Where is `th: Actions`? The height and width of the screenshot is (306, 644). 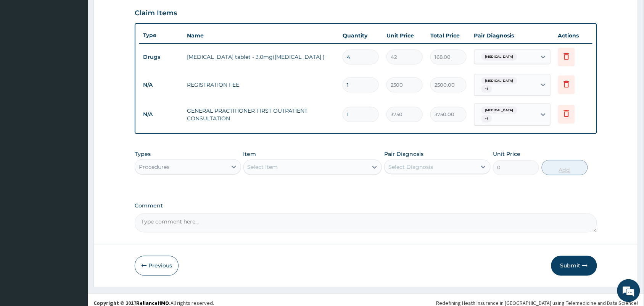 th: Actions is located at coordinates (573, 35).